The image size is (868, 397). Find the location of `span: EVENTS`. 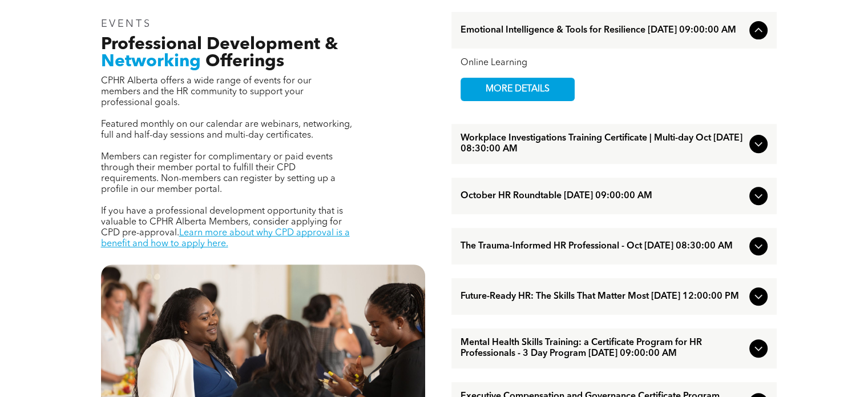

span: EVENTS is located at coordinates (126, 24).